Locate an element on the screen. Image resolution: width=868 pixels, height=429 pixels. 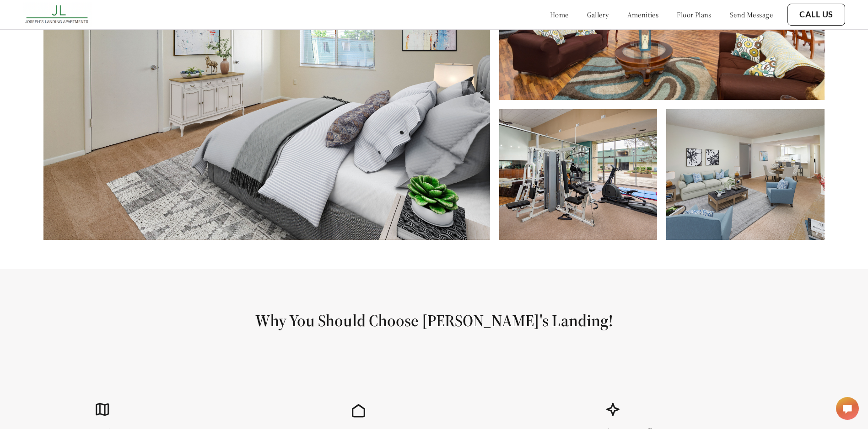
a: Call Us is located at coordinates (816, 15).